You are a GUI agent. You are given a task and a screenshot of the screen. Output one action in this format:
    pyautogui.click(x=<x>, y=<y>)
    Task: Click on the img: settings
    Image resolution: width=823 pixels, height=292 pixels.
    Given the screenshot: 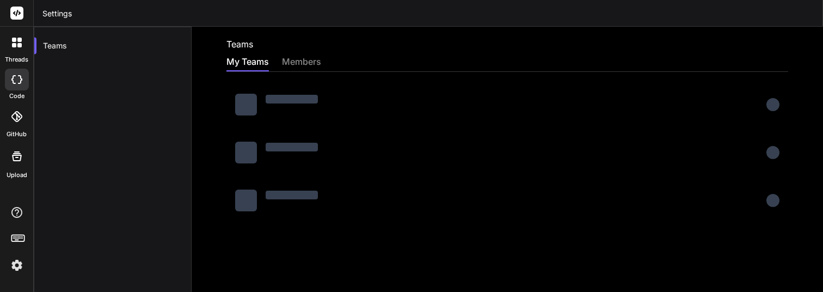 What is the action you would take?
    pyautogui.click(x=17, y=265)
    